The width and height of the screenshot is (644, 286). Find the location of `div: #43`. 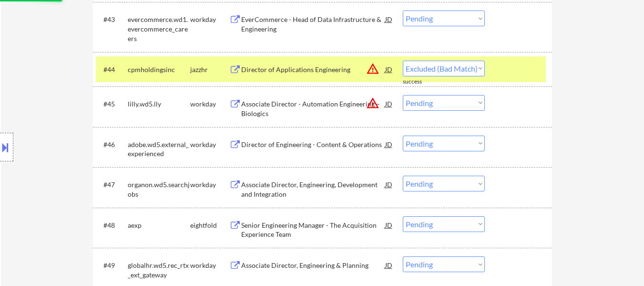

div: #43 is located at coordinates (112, 20).